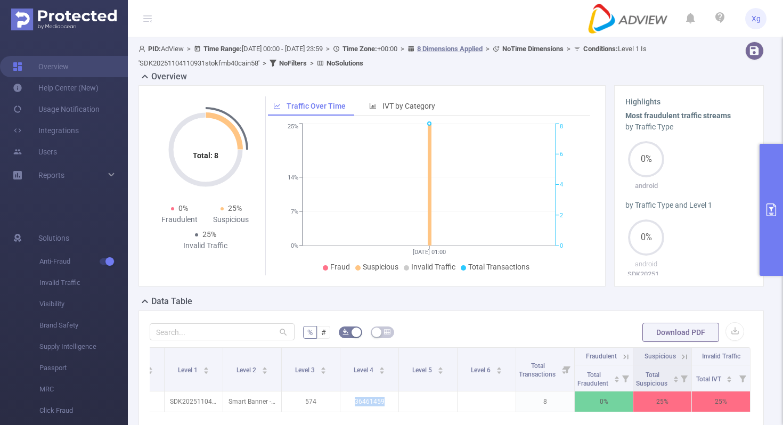  I want to click on span: Brand Safety, so click(84, 326).